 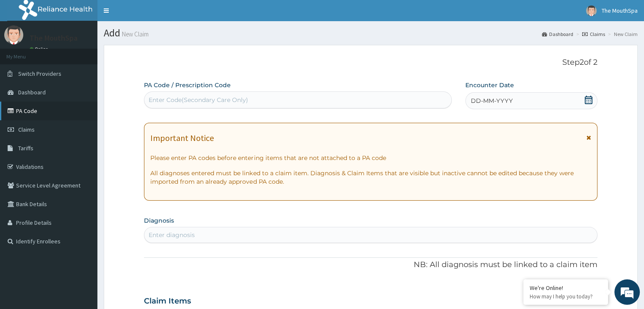 I want to click on p: Please enter PA codes before entering items that are not attached to a PA code, so click(x=370, y=158).